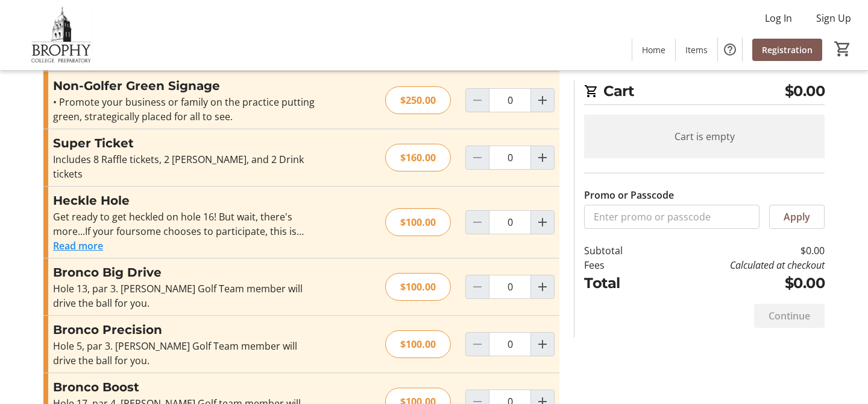 This screenshot has height=404, width=868. I want to click on button: Sign Up, so click(834, 18).